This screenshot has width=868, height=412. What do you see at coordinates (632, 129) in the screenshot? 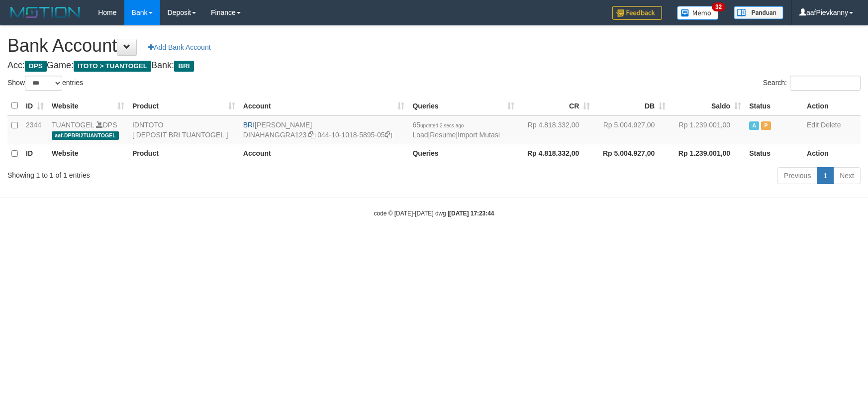
I see `td: Rp 5.004.927,00` at bounding box center [632, 129].